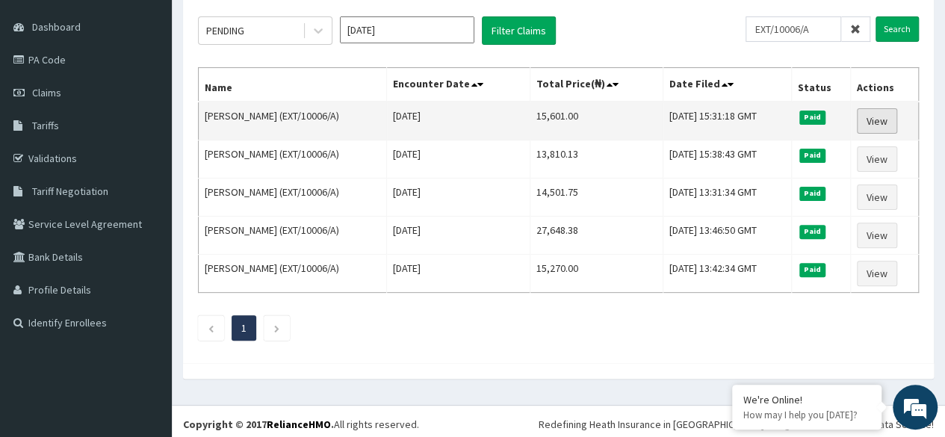 The image size is (945, 437). What do you see at coordinates (70, 191) in the screenshot?
I see `span: Tariff Negotiation` at bounding box center [70, 191].